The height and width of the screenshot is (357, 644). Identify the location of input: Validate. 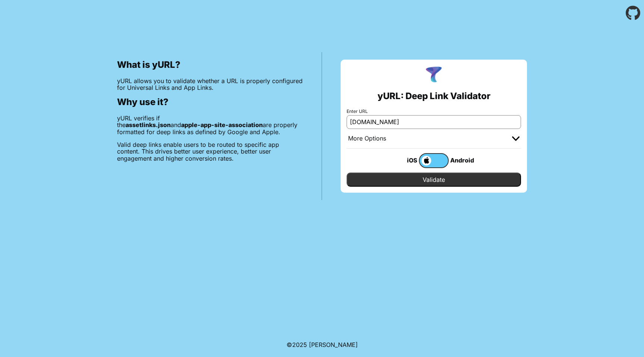
(433, 179).